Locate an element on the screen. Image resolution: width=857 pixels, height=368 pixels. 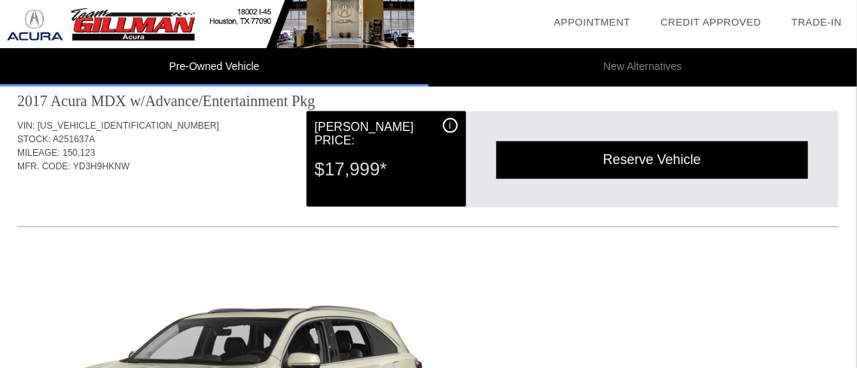
div: i is located at coordinates (451, 126).